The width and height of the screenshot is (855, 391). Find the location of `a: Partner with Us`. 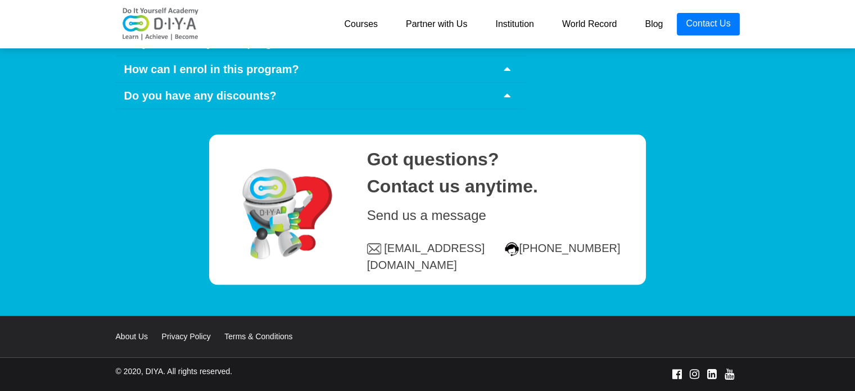

a: Partner with Us is located at coordinates (436, 24).